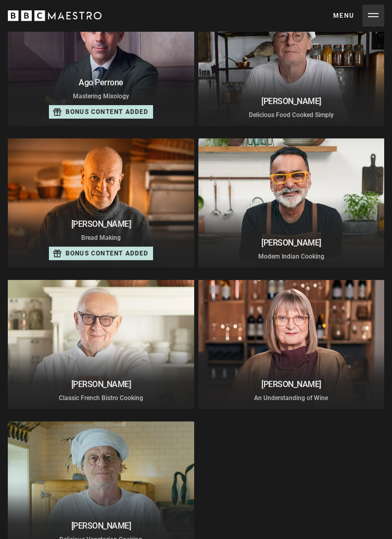 The height and width of the screenshot is (539, 392). I want to click on p: Modern Indian Cooking, so click(291, 256).